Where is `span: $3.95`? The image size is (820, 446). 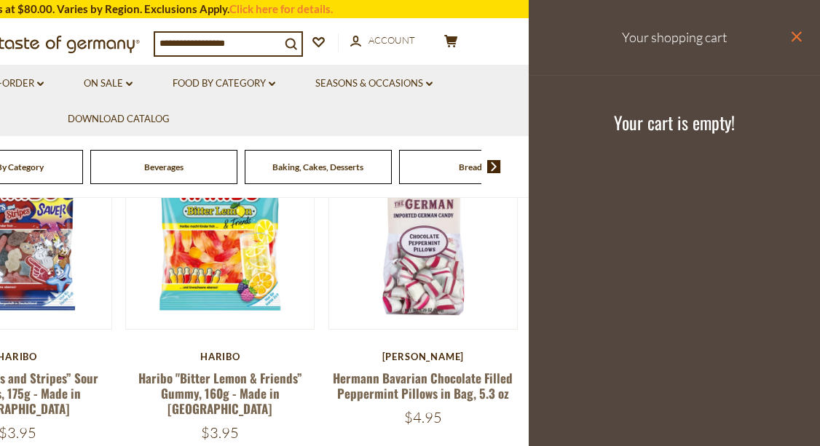 span: $3.95 is located at coordinates (220, 433).